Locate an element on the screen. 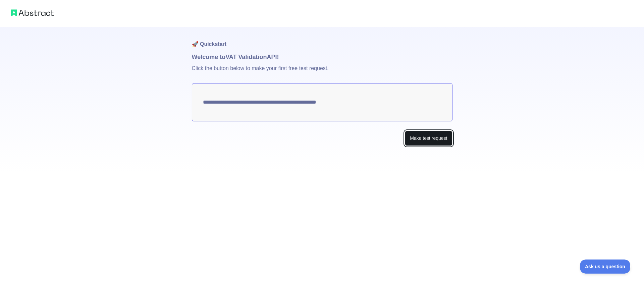 The image size is (644, 287). h1: 🚀 Quickstart is located at coordinates (322, 39).